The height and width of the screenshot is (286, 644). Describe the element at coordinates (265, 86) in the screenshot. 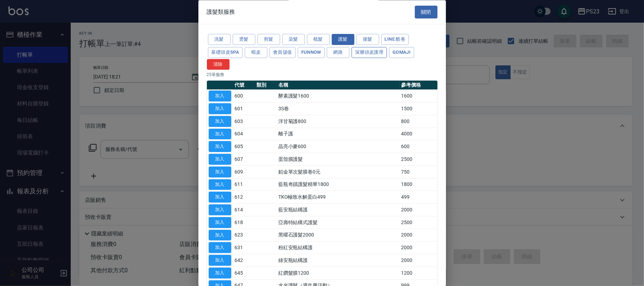

I see `th: 類別` at that location.